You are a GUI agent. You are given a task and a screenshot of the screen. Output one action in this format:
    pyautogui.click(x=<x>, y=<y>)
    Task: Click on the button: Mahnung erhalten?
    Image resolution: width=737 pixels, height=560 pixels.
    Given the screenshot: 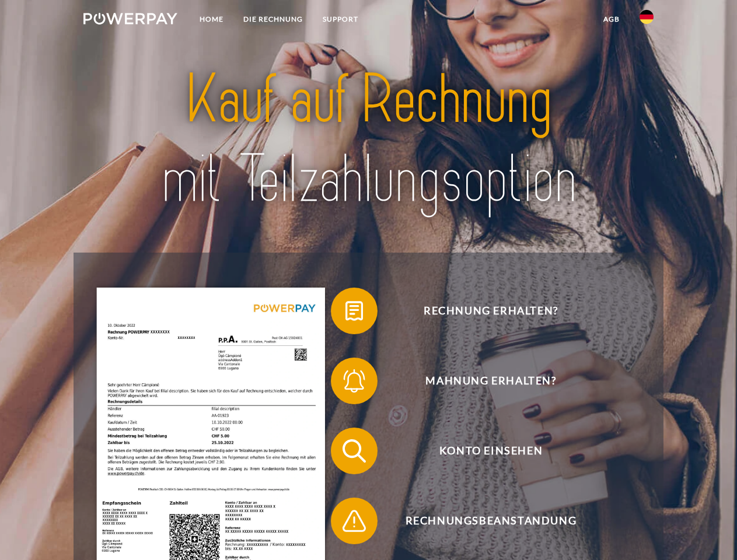 What is the action you would take?
    pyautogui.click(x=482, y=380)
    